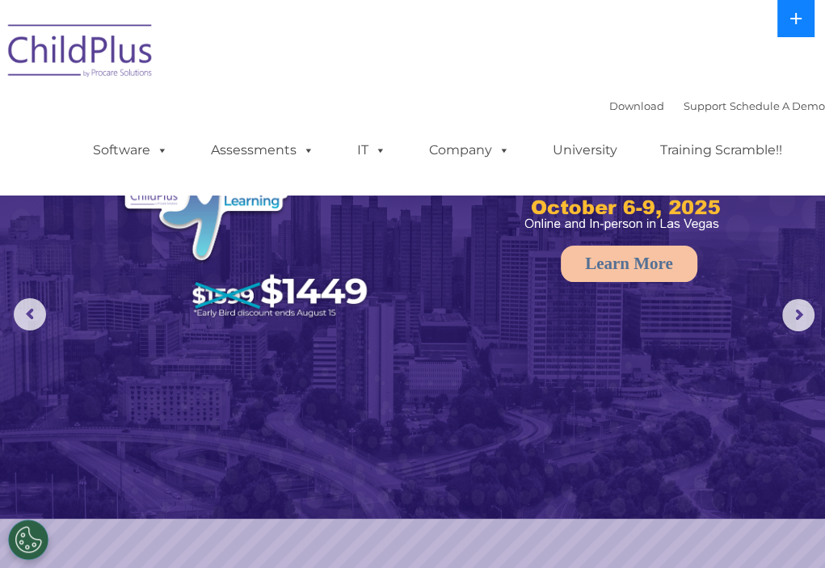 Image resolution: width=825 pixels, height=568 pixels. What do you see at coordinates (705, 106) in the screenshot?
I see `a: Support` at bounding box center [705, 106].